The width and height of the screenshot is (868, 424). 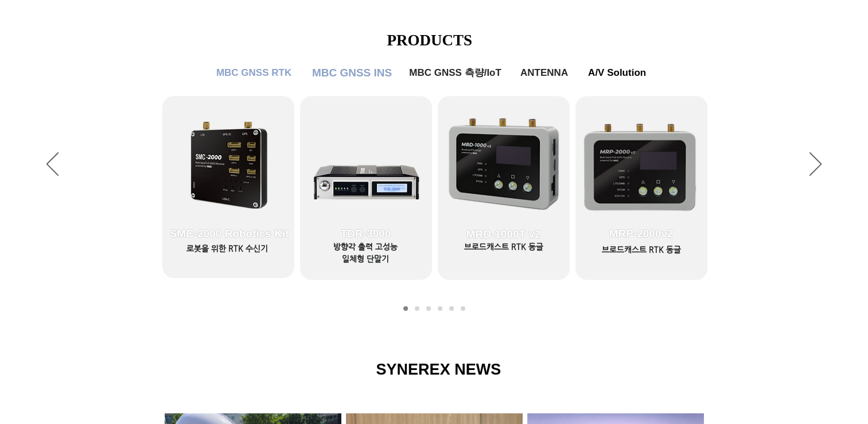 What do you see at coordinates (439, 369) in the screenshot?
I see `span: SYNEREX NEWS` at bounding box center [439, 369].